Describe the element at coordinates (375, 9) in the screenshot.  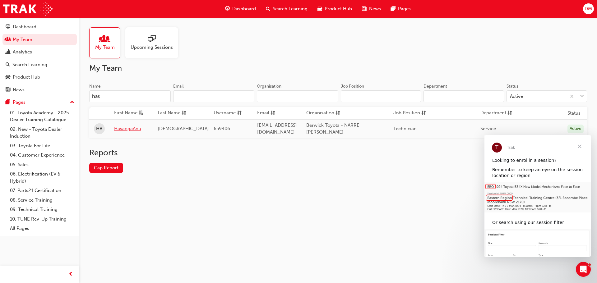
I see `span: News` at that location.